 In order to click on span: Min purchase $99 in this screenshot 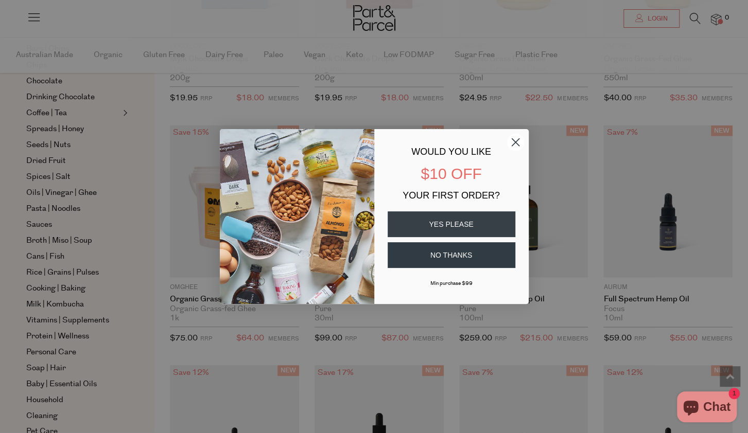, I will do `click(451, 284)`.